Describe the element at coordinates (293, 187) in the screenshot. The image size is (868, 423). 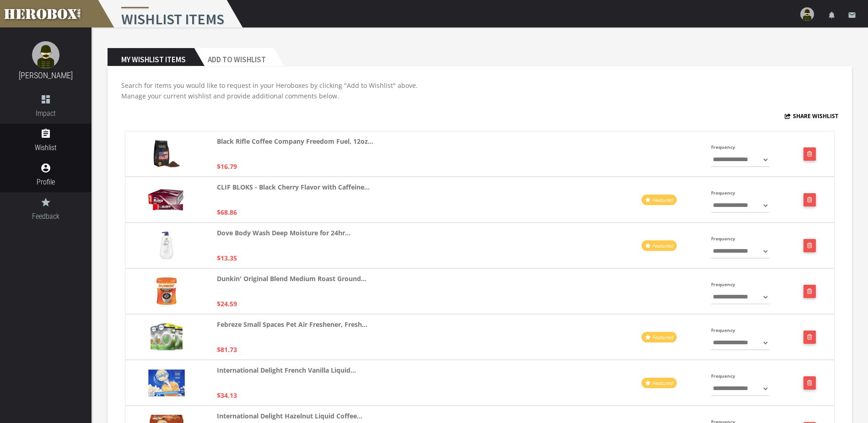
I see `strong: CLIF BLOKS - Black Cherry Flavor with Caffeine...` at that location.